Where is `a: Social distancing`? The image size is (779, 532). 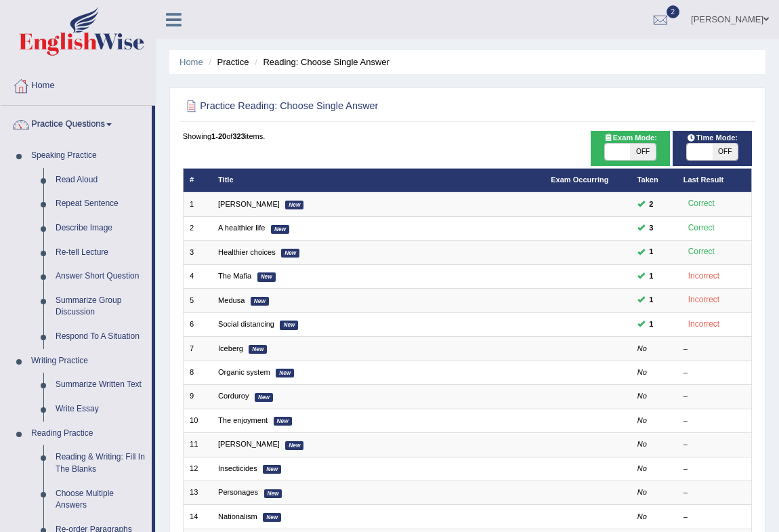
a: Social distancing is located at coordinates (246, 324).